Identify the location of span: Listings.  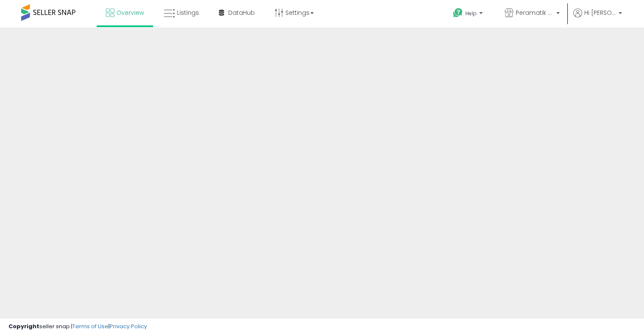
(188, 13).